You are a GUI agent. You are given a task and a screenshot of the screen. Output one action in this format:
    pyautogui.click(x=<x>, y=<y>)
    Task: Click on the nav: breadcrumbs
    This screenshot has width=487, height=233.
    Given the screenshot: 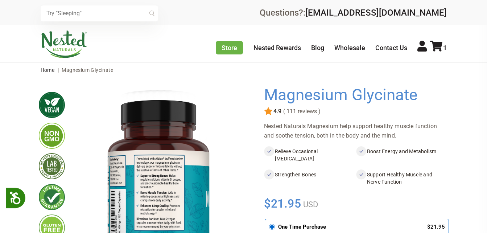 What is the action you would take?
    pyautogui.click(x=244, y=70)
    